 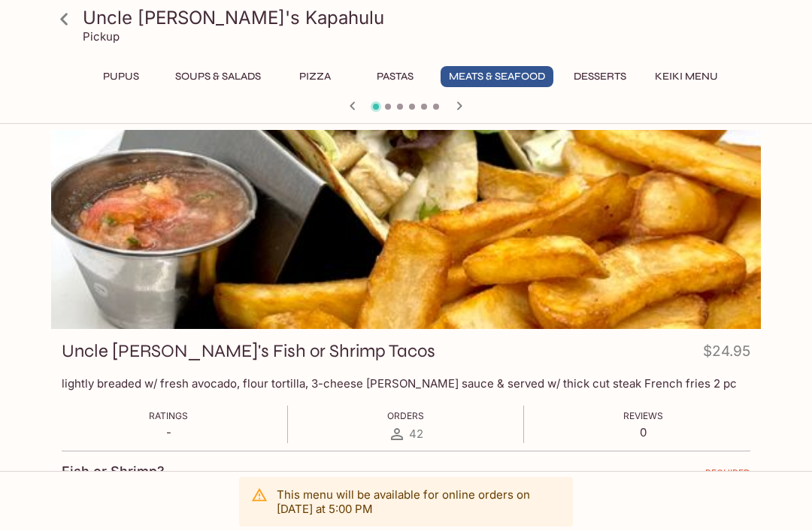 What do you see at coordinates (395, 76) in the screenshot?
I see `button: Pastas` at bounding box center [395, 76].